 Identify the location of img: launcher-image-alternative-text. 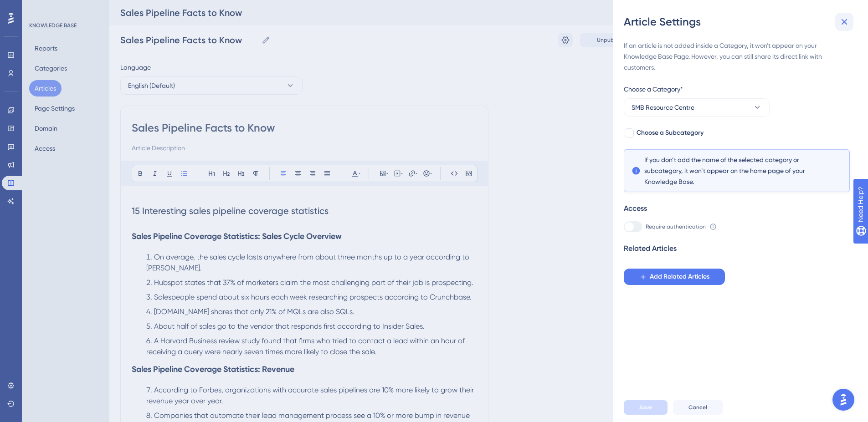
(14, 14).